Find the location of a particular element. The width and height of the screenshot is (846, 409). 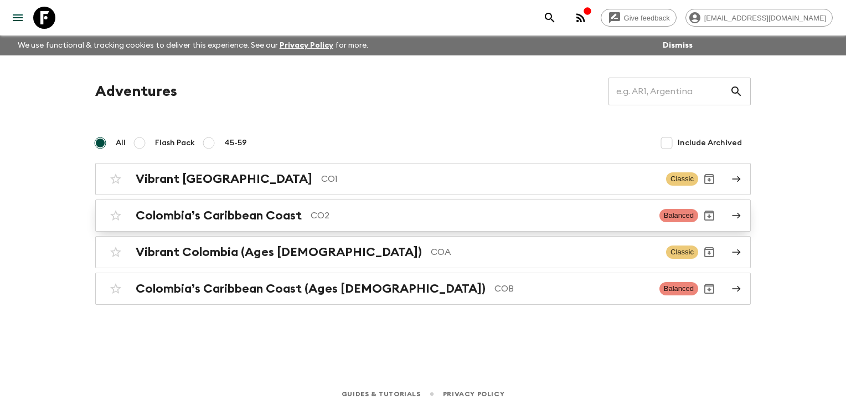

a: Give feedback is located at coordinates (639, 18).